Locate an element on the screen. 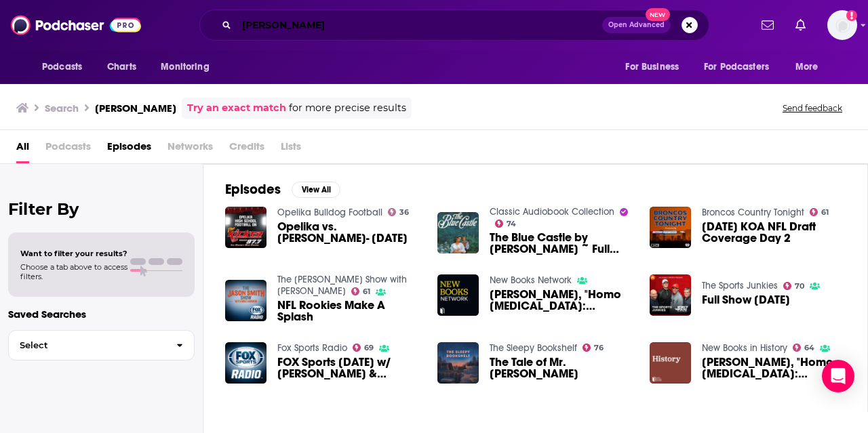 This screenshot has width=868, height=433. span: Choose a tab above to access filters. is located at coordinates (74, 272).